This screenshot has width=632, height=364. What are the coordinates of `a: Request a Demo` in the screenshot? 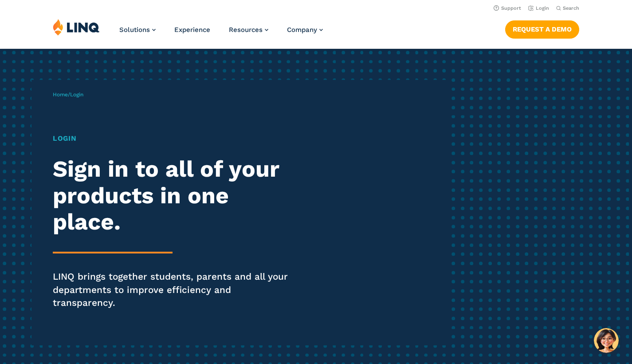 It's located at (542, 29).